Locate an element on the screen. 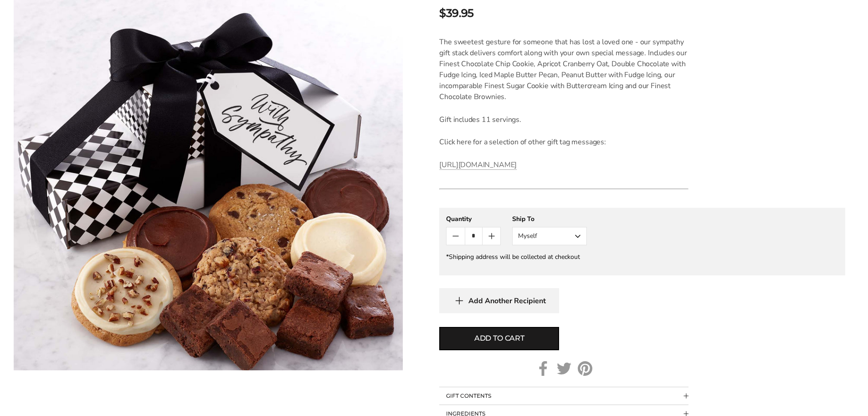  a: Pinterest is located at coordinates (586, 368).